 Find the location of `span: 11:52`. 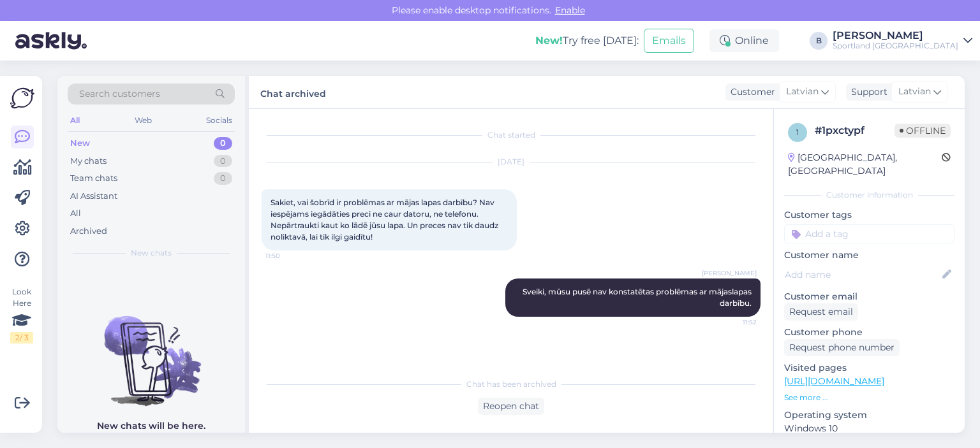

span: 11:52 is located at coordinates (732, 322).